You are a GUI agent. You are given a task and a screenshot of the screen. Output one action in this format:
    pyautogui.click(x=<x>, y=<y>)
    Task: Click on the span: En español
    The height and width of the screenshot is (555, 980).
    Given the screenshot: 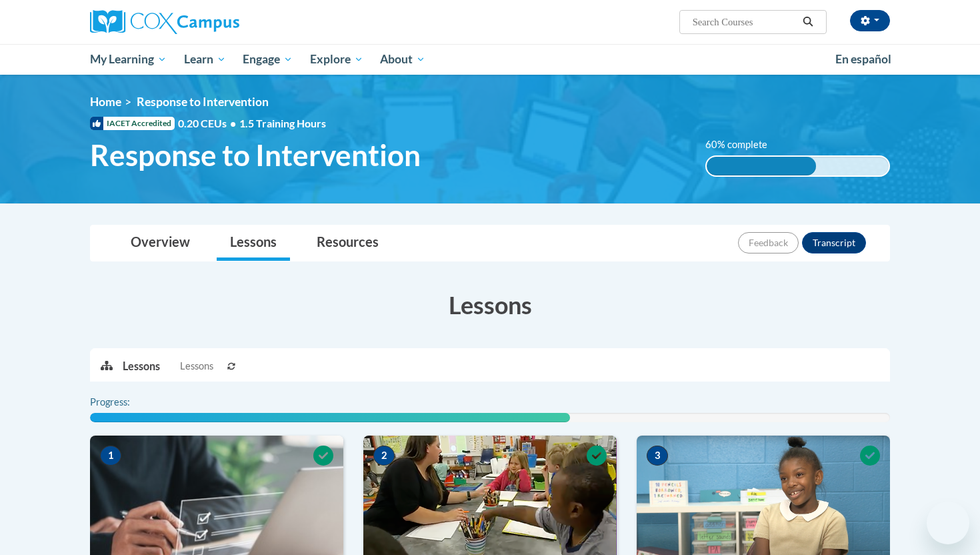 What is the action you would take?
    pyautogui.click(x=864, y=59)
    